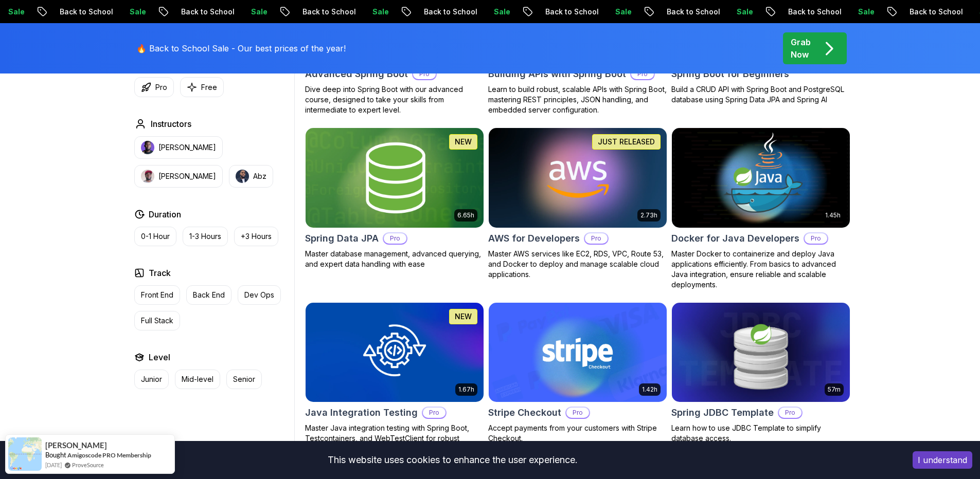 Image resolution: width=980 pixels, height=479 pixels. Describe the element at coordinates (722, 413) in the screenshot. I see `h2: Spring JDBC Template` at that location.